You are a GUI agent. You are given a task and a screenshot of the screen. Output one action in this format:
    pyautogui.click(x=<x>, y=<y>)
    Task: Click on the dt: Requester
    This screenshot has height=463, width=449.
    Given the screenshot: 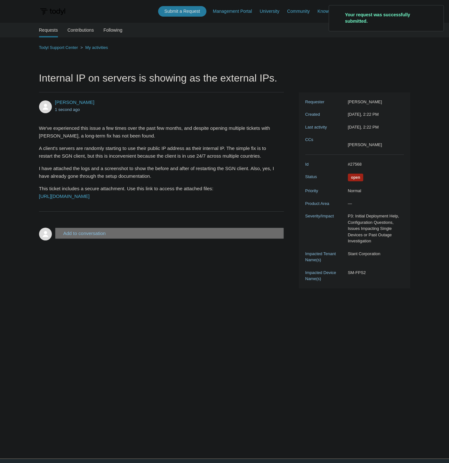 What is the action you would take?
    pyautogui.click(x=325, y=102)
    